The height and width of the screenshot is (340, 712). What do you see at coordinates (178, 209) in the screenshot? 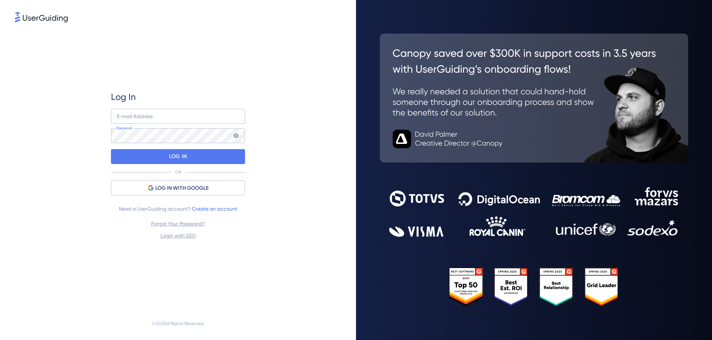
I see `span: Need a UserGuiding account?` at bounding box center [178, 209].